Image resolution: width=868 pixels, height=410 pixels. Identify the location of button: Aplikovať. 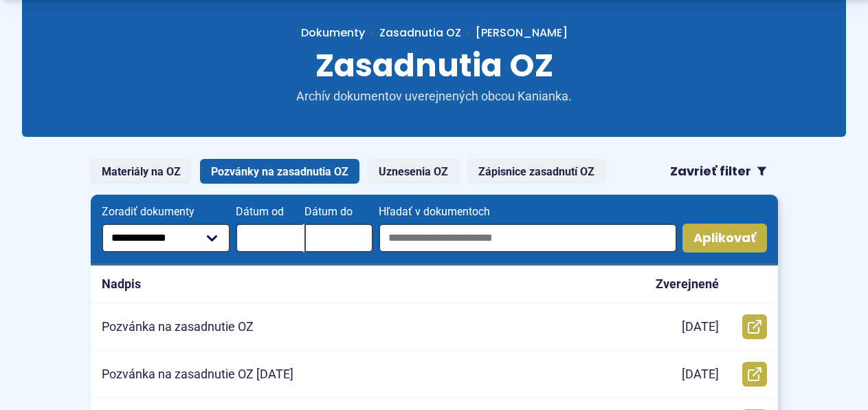
(724, 238).